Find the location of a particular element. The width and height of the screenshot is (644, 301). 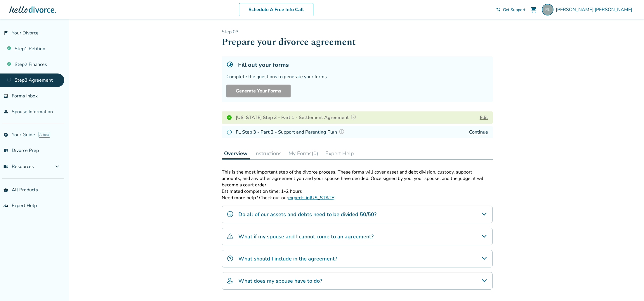

span: inbox is located at coordinates (6, 96).